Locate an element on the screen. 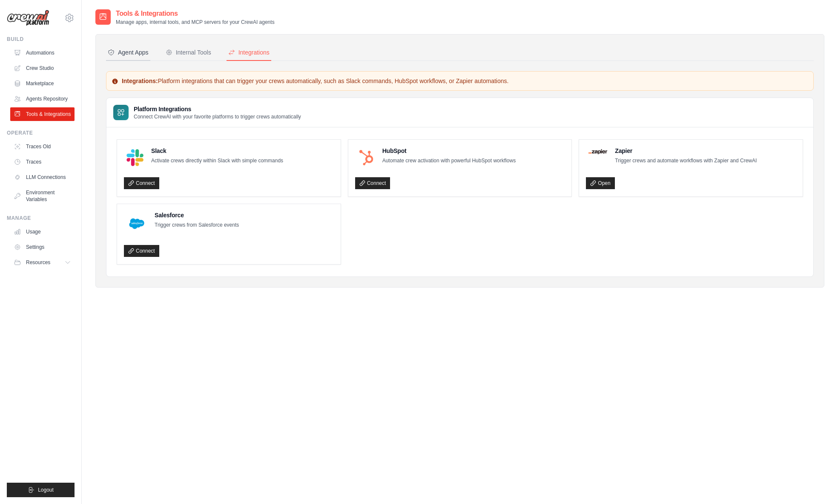  span: Resources is located at coordinates (38, 262).